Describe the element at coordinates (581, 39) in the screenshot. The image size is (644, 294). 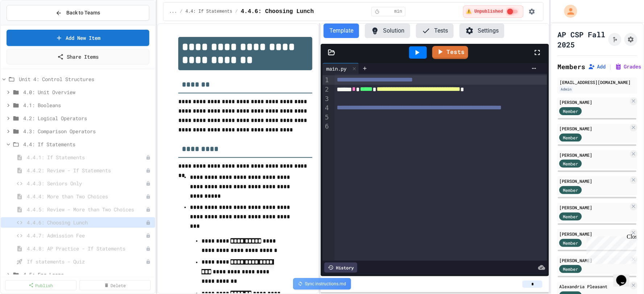
I see `h1: AP CSP Fall 2025` at that location.